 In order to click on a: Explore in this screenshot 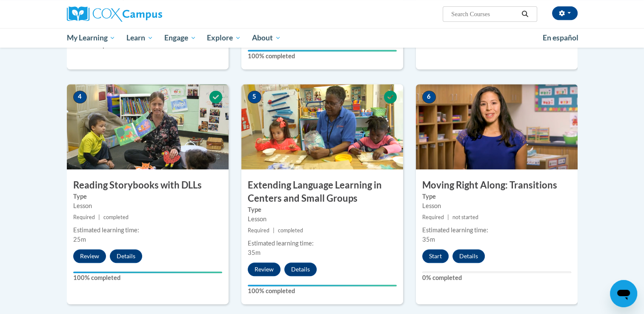, I will do `click(223, 38)`.